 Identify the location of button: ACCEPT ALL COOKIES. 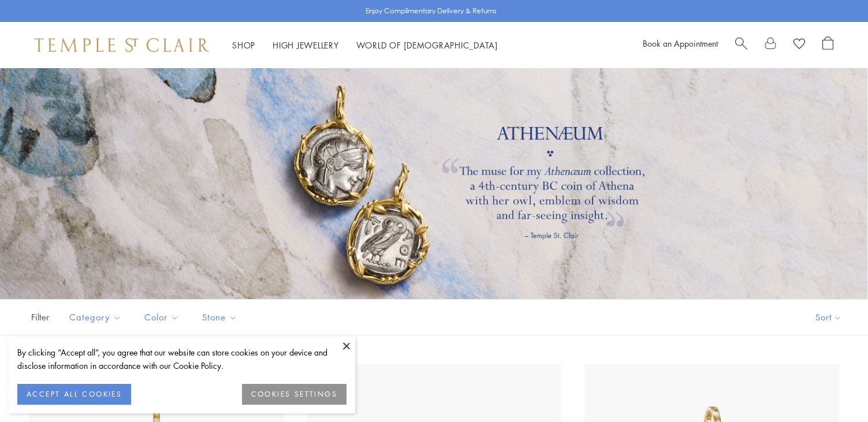
(74, 394).